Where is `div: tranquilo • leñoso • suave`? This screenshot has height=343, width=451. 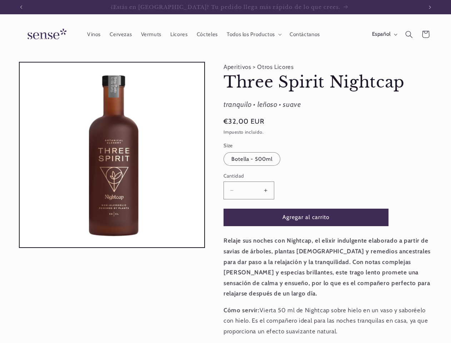 div: tranquilo • leñoso • suave is located at coordinates (328, 105).